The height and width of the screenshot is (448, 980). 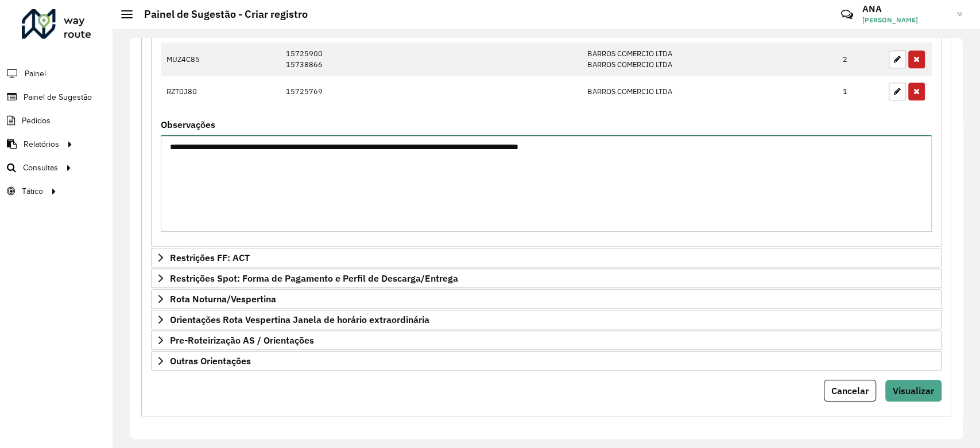 I want to click on span: Rota Noturna/Vespertina, so click(x=223, y=299).